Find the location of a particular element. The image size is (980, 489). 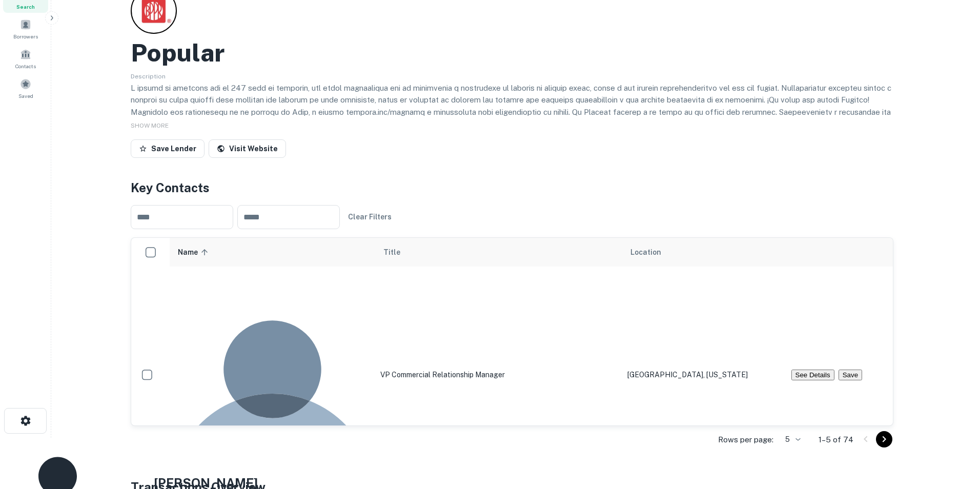

a: Visit Website is located at coordinates (247, 149).